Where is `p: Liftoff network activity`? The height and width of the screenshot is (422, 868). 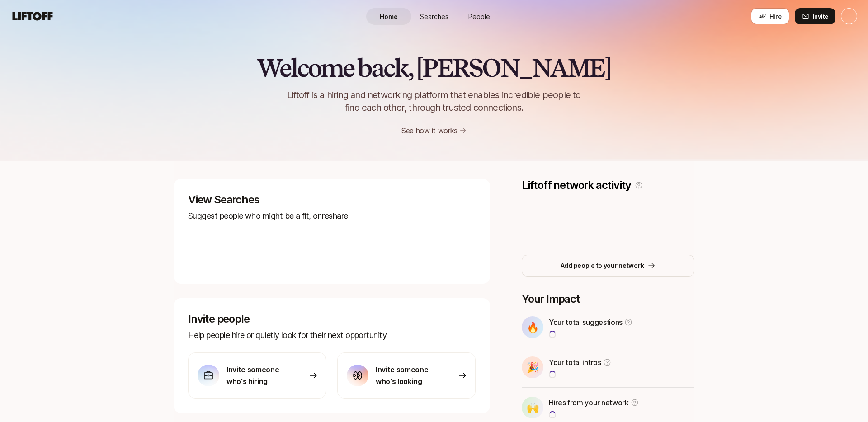
p: Liftoff network activity is located at coordinates (576, 185).